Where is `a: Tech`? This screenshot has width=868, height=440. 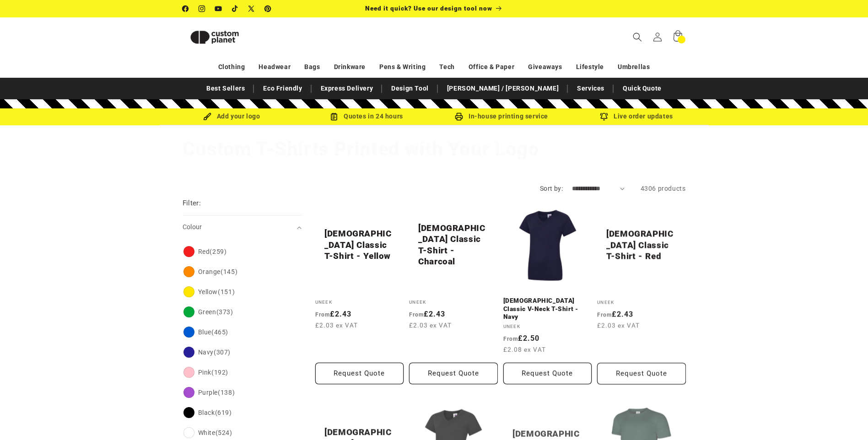
a: Tech is located at coordinates (447, 67).